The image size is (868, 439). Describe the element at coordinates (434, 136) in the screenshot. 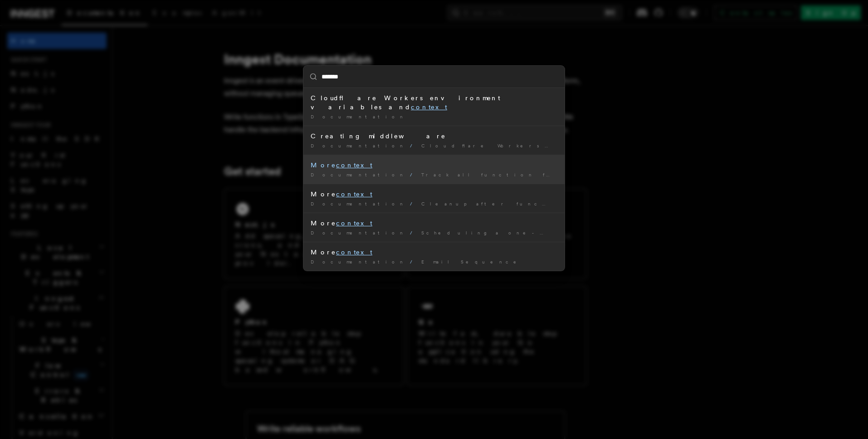

I see `div: Creating middleware` at that location.